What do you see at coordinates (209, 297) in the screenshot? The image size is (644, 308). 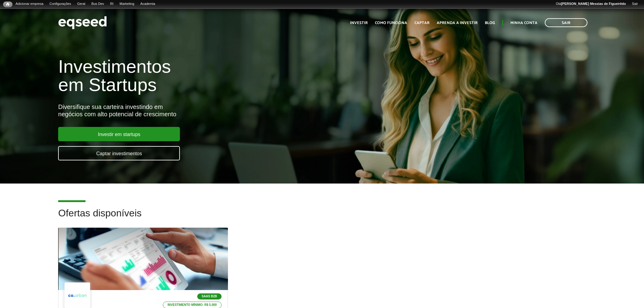 I see `p: SaaS B2B` at bounding box center [209, 297].